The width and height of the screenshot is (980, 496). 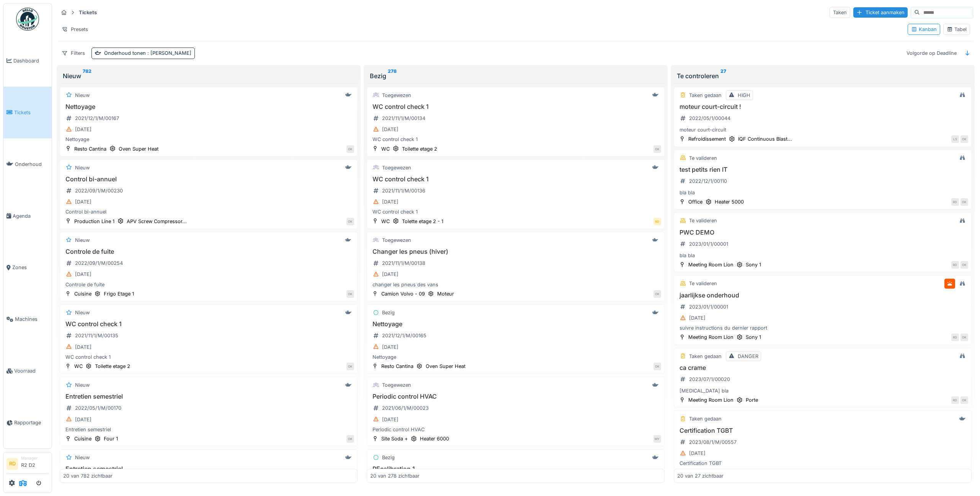 What do you see at coordinates (405, 407) in the screenshot?
I see `div: 2021/06/1/M/00023` at bounding box center [405, 407].